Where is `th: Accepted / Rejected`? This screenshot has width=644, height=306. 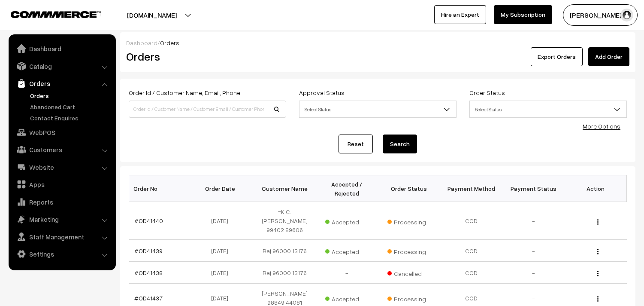
th: Accepted / Rejected is located at coordinates (347, 188).